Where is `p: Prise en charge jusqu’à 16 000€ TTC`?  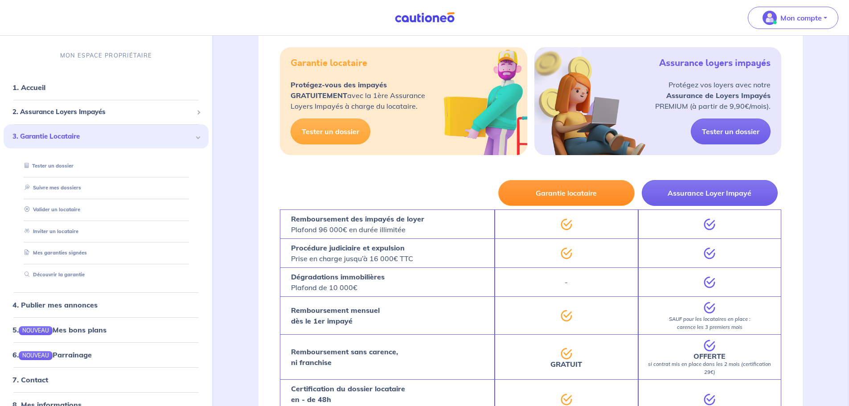 p: Prise en charge jusqu’à 16 000€ TTC is located at coordinates (352, 253).